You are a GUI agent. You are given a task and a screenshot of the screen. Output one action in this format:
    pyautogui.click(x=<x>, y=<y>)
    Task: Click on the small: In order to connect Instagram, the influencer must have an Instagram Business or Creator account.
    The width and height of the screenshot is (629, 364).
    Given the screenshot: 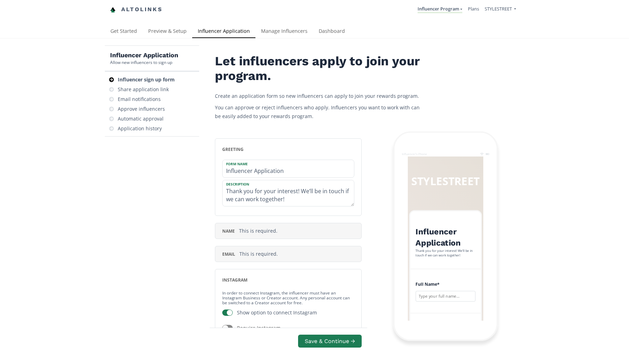 What is the action you would take?
    pyautogui.click(x=286, y=297)
    